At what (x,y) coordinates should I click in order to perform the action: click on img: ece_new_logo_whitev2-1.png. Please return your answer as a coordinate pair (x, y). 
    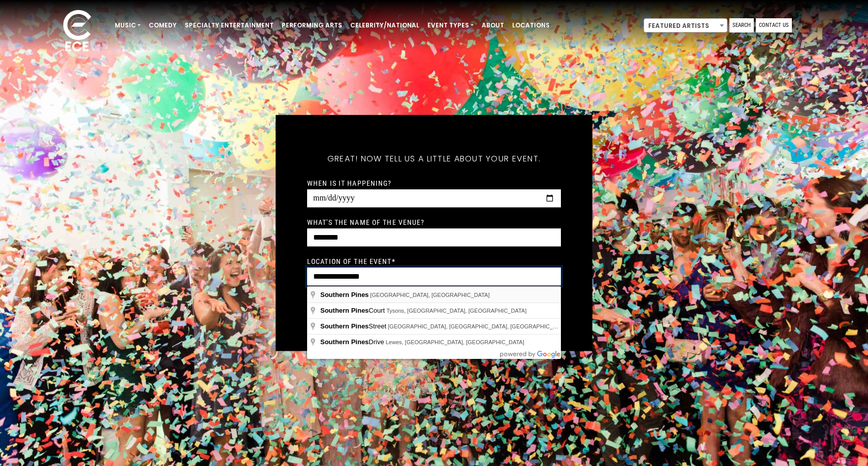
    Looking at the image, I should click on (77, 31).